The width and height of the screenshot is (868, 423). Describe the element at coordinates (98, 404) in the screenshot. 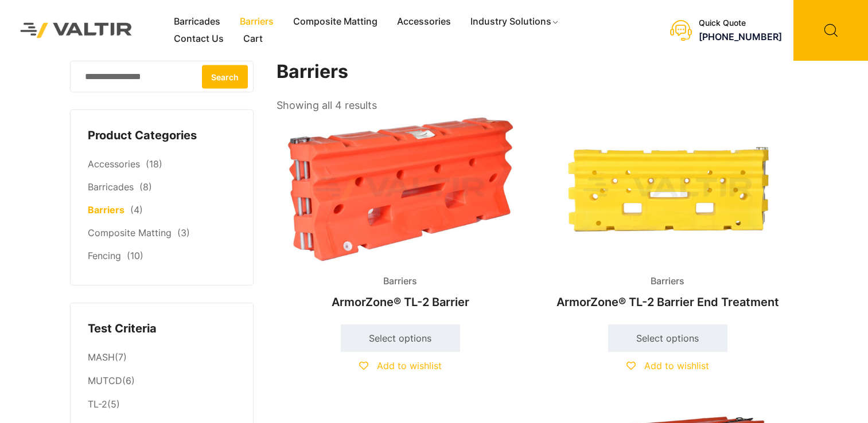

I see `a: TL-2` at that location.